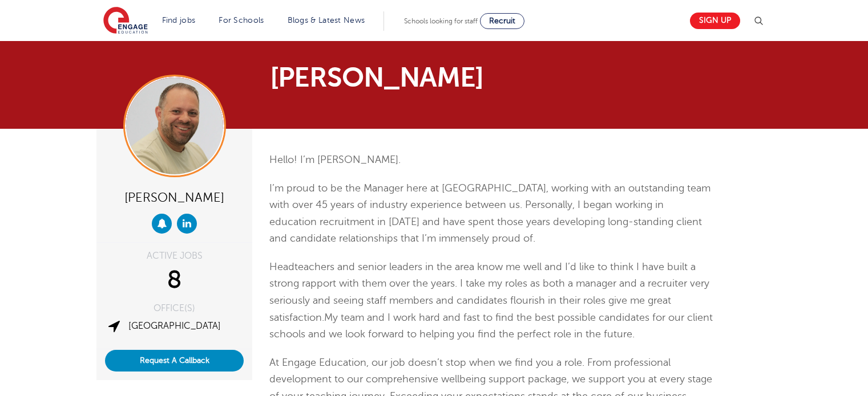 Image resolution: width=868 pixels, height=396 pixels. Describe the element at coordinates (125, 21) in the screenshot. I see `img: Engage Education` at that location.